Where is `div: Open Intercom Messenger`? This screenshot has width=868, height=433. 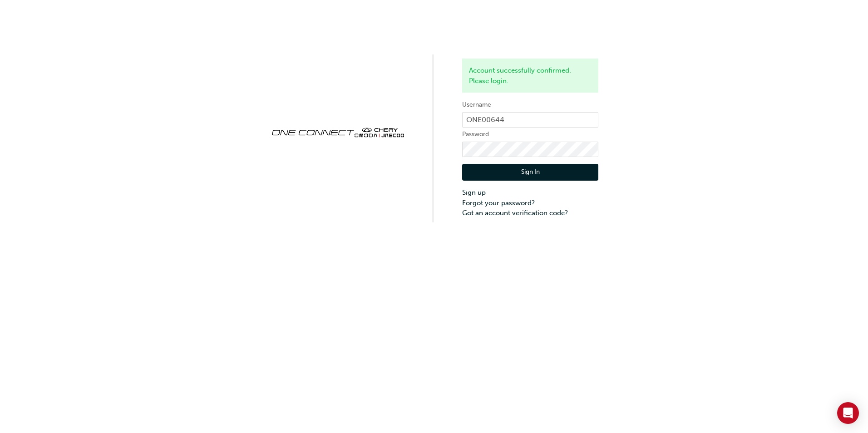
div: Open Intercom Messenger is located at coordinates (848, 413).